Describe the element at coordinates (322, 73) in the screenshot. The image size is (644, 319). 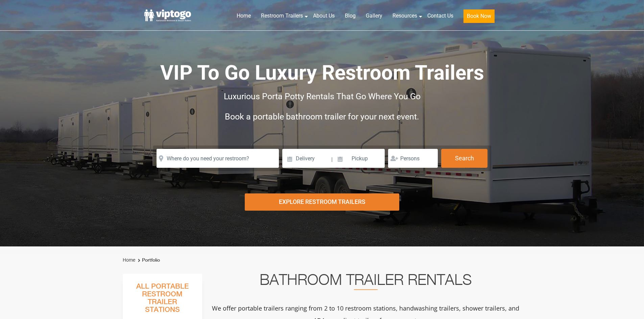
I see `span: VIP To Go Luxury Restroom Trailers` at that location.